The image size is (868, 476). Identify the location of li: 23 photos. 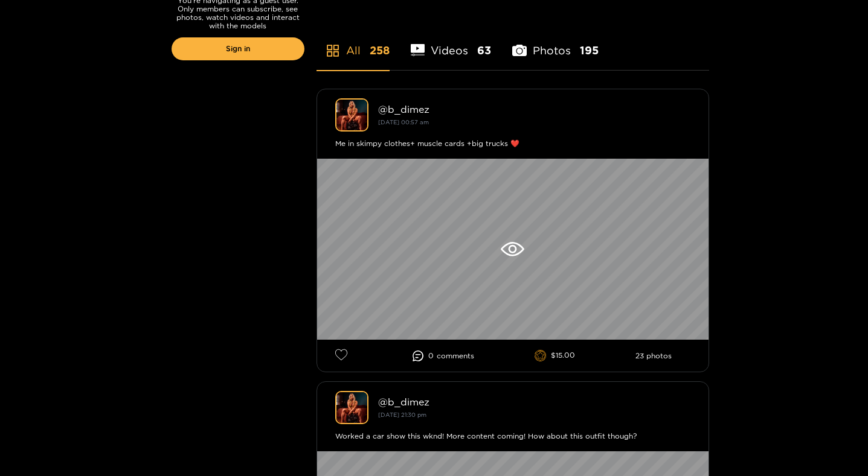
(653, 356).